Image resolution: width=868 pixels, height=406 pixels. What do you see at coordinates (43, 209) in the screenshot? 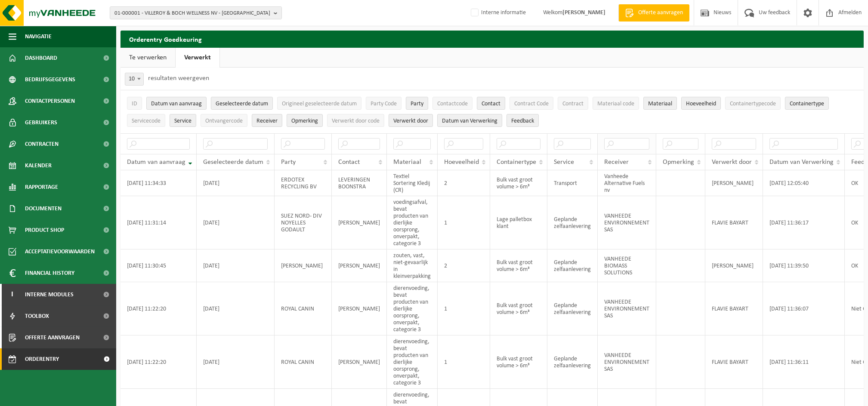
I see `span: Documenten` at bounding box center [43, 209].